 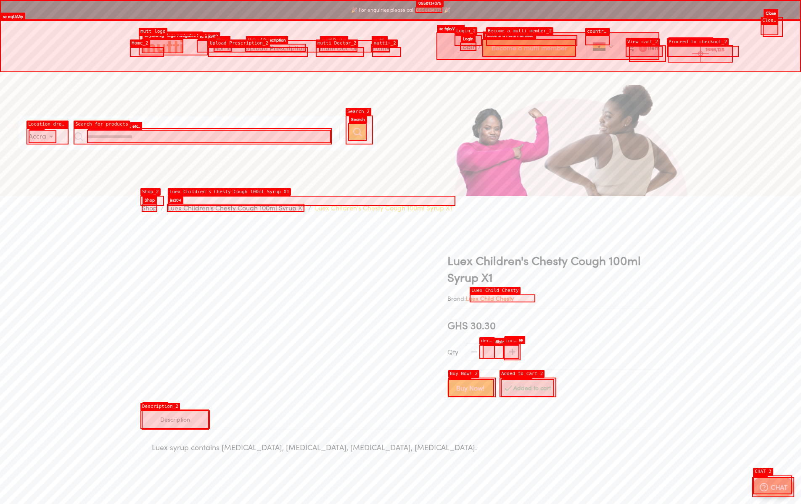 I want to click on img: Ghana, so click(x=599, y=47).